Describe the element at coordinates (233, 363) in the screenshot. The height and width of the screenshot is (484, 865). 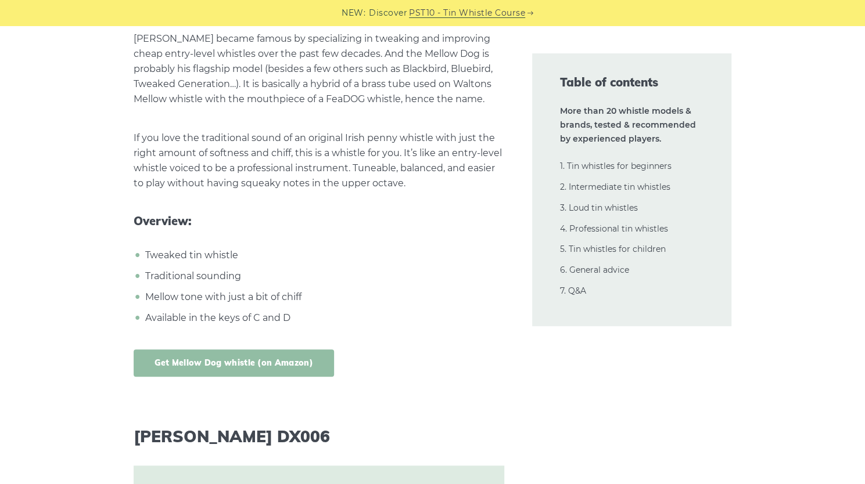
I see `a: Get Mellow Dog whistle (on Amazon)` at that location.